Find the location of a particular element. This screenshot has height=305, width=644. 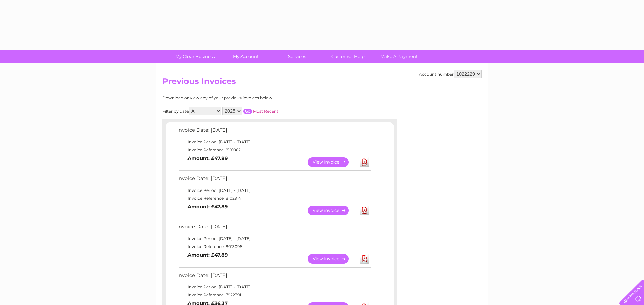

td: Invoice Reference: 8102914 is located at coordinates (274, 198).